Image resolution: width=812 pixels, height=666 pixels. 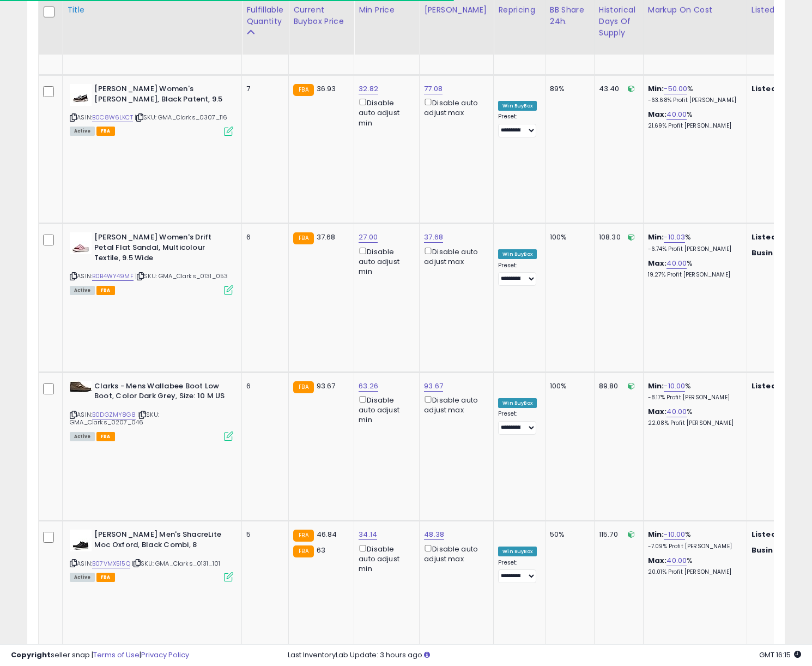 What do you see at coordinates (176, 563) in the screenshot?
I see `span: | SKU: GMA_Clarks_0131_101` at bounding box center [176, 563].